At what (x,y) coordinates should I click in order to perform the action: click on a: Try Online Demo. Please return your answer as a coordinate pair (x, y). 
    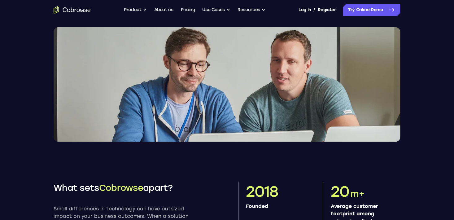
    Looking at the image, I should click on (372, 10).